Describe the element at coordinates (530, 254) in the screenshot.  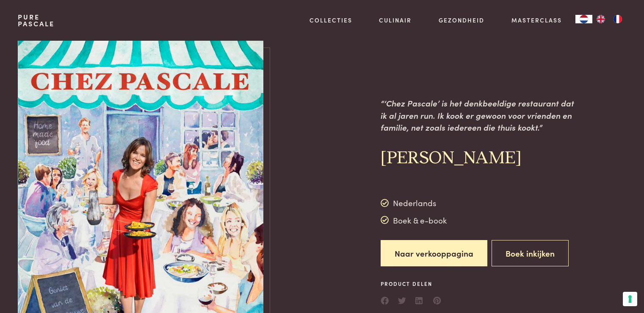
I see `button: Boek inkijken` at that location.